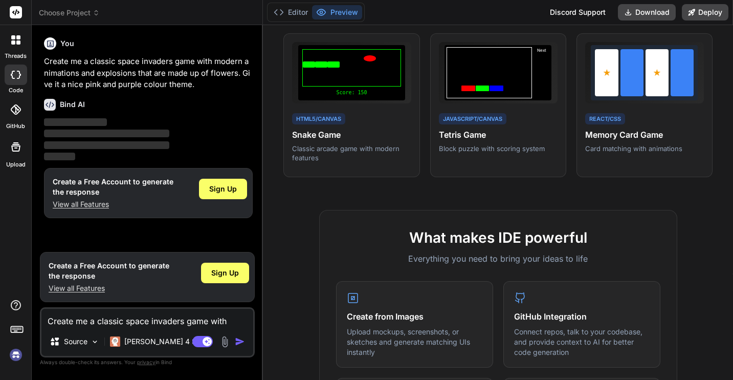 This screenshot has height=380, width=733. Describe the element at coordinates (69, 13) in the screenshot. I see `span: Choose Project` at that location.